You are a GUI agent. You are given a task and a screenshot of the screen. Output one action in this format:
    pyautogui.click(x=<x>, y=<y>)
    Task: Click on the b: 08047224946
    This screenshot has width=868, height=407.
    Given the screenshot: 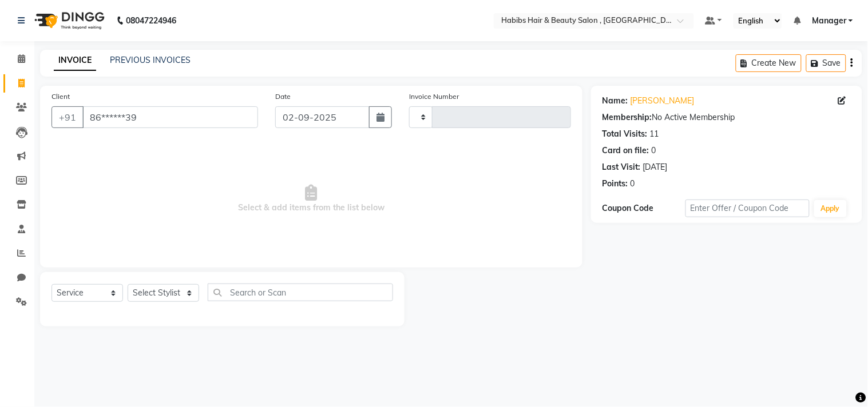 What is the action you would take?
    pyautogui.click(x=151, y=21)
    